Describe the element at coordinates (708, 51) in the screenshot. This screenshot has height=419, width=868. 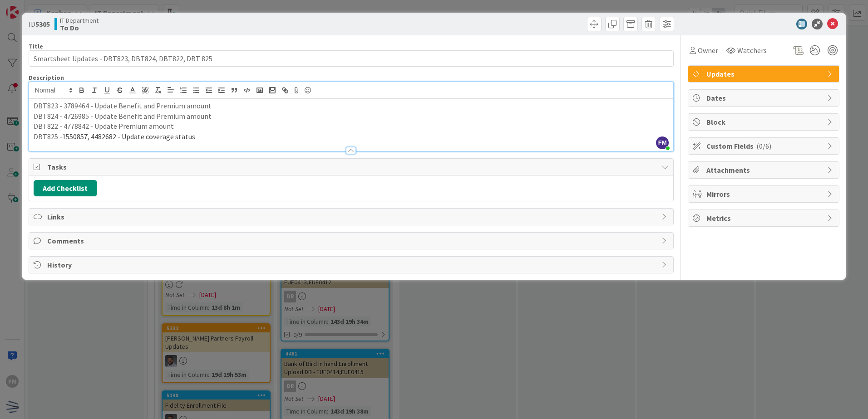
I see `span: Owner` at that location.